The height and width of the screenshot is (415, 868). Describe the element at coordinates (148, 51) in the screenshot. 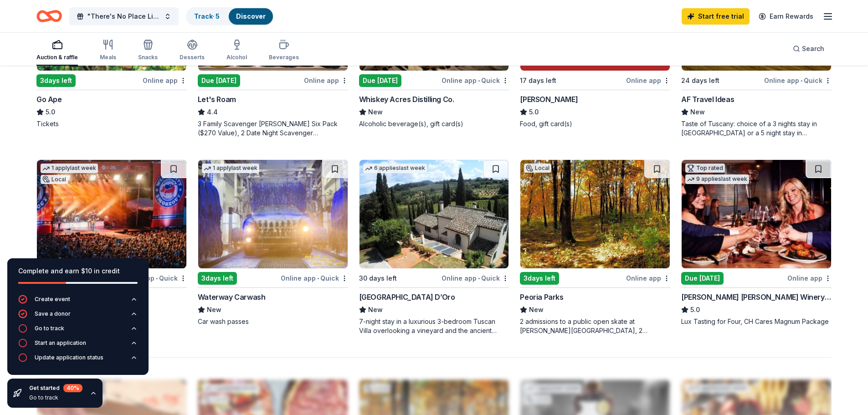

I see `button: Snacks` at that location.